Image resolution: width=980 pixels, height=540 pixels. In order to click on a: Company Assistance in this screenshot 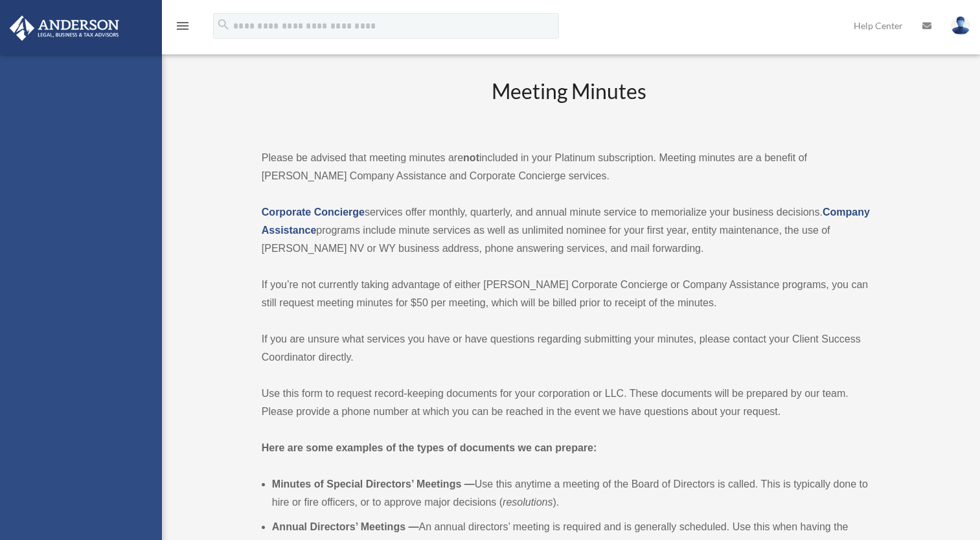, I will do `click(566, 221)`.